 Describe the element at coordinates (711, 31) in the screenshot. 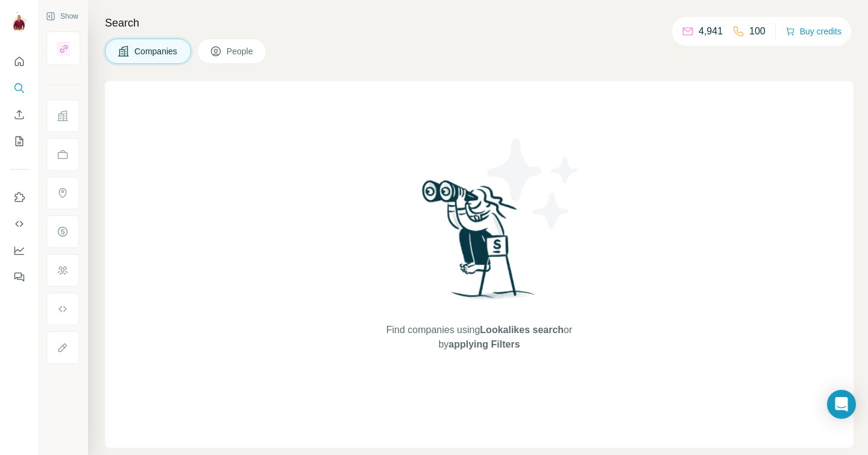

I see `p: 4,941` at that location.